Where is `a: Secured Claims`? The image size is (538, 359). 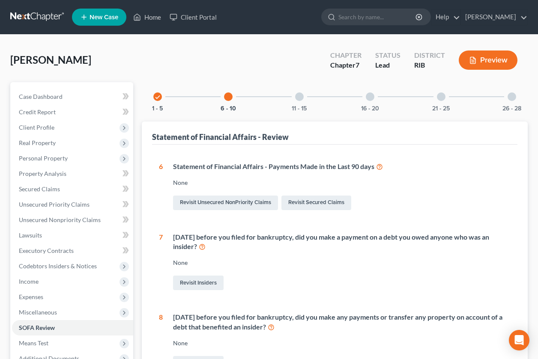
a: Secured Claims is located at coordinates (72, 189).